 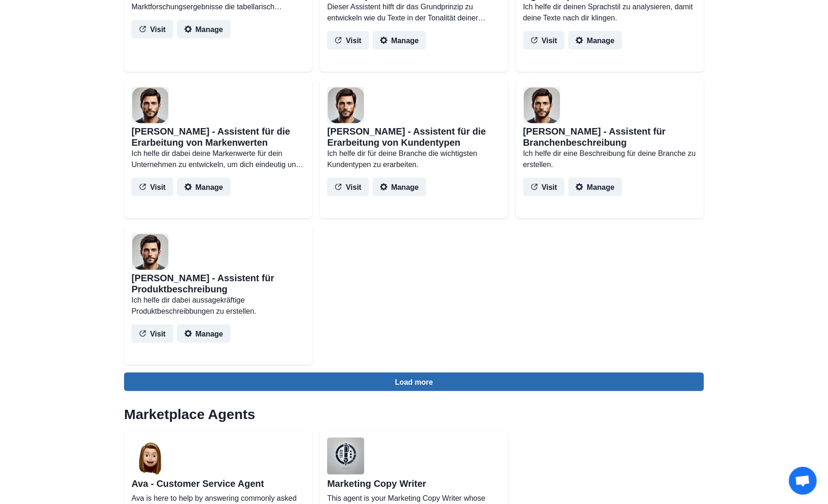 What do you see at coordinates (413, 485) in the screenshot?
I see `h2: Marketing Copy Writer` at bounding box center [413, 485].